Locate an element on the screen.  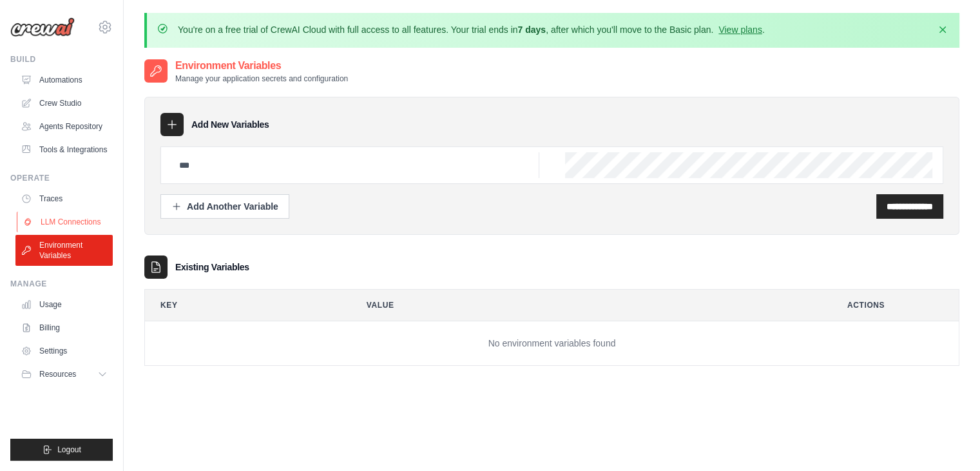
a: Traces is located at coordinates (64, 199).